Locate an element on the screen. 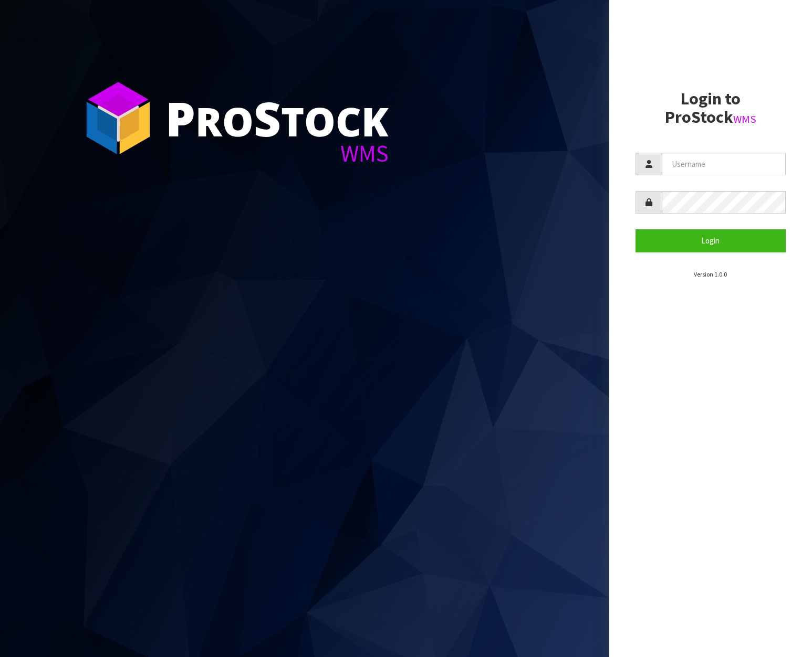  div: ro tock is located at coordinates (277, 118).